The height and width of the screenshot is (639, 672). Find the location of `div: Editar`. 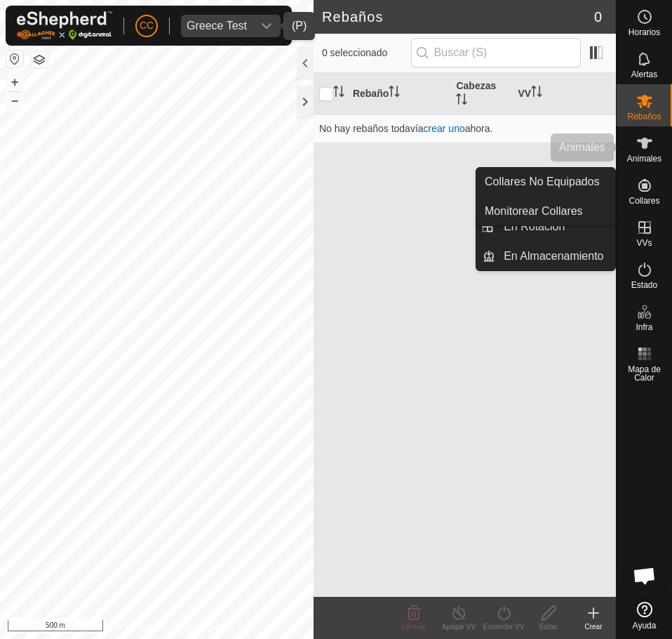

div: Editar is located at coordinates (549, 626).